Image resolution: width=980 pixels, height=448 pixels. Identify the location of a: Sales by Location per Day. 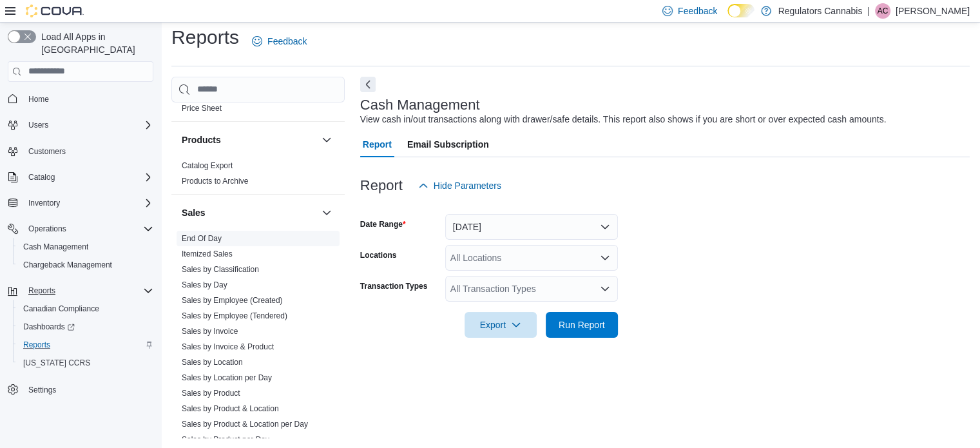
(227, 378).